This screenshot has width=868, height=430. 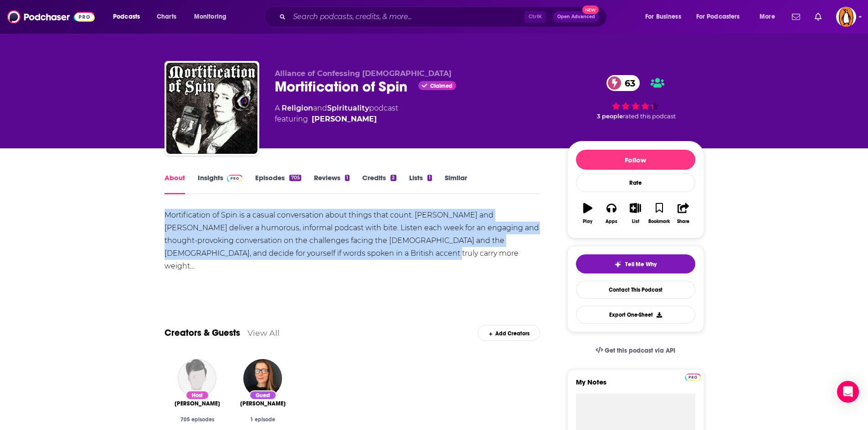 What do you see at coordinates (636, 183) in the screenshot?
I see `div: Rate` at bounding box center [636, 183].